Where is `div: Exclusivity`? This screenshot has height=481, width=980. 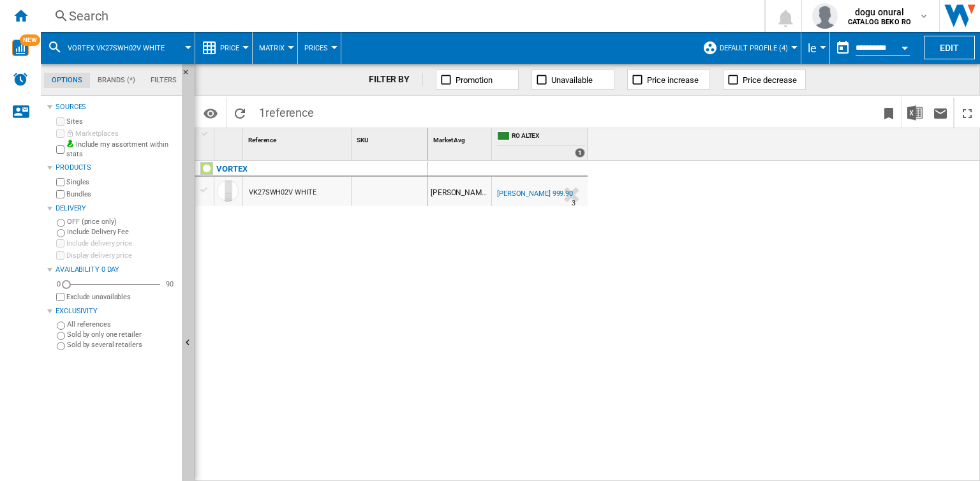 div: Exclusivity is located at coordinates (116, 311).